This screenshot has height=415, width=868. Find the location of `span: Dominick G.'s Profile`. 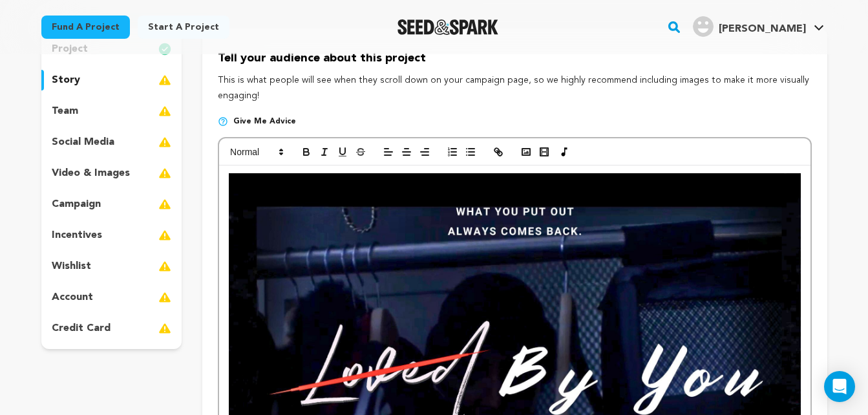

span: Dominick G.'s Profile is located at coordinates (758, 27).